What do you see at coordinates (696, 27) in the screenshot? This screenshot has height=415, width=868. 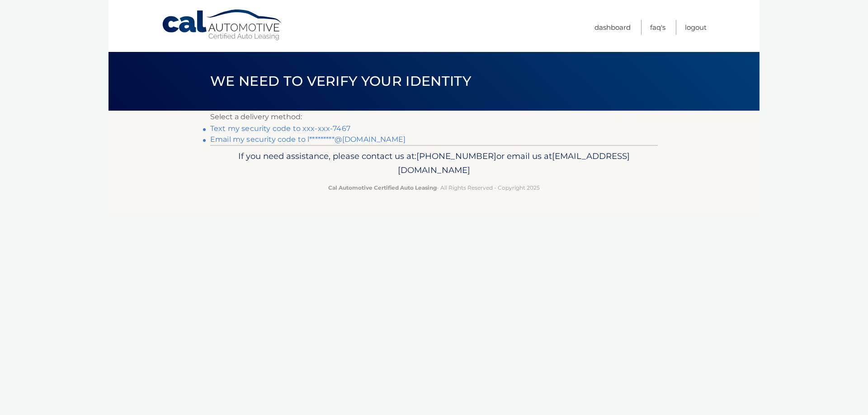 I see `a: Logout` at bounding box center [696, 27].